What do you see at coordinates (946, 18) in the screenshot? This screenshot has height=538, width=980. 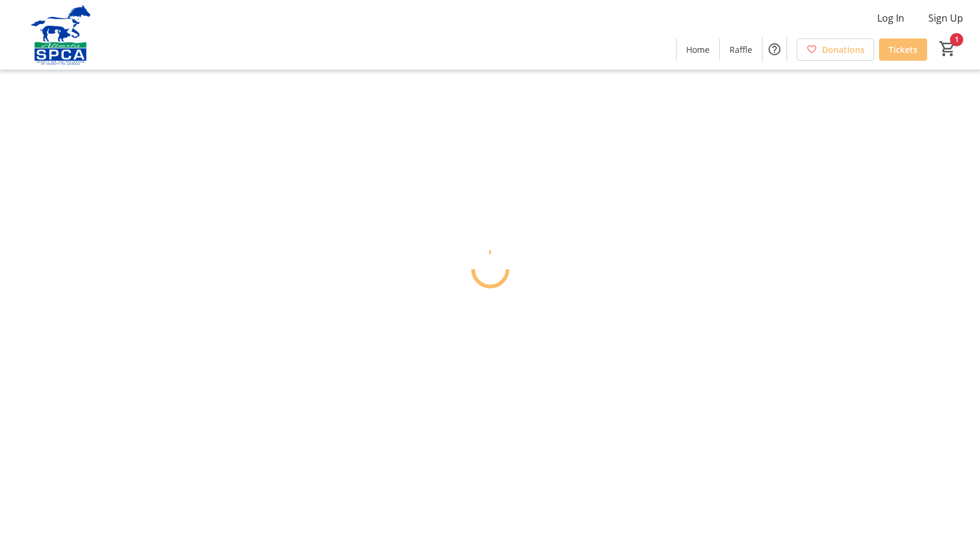 I see `button: Sign Up` at bounding box center [946, 18].